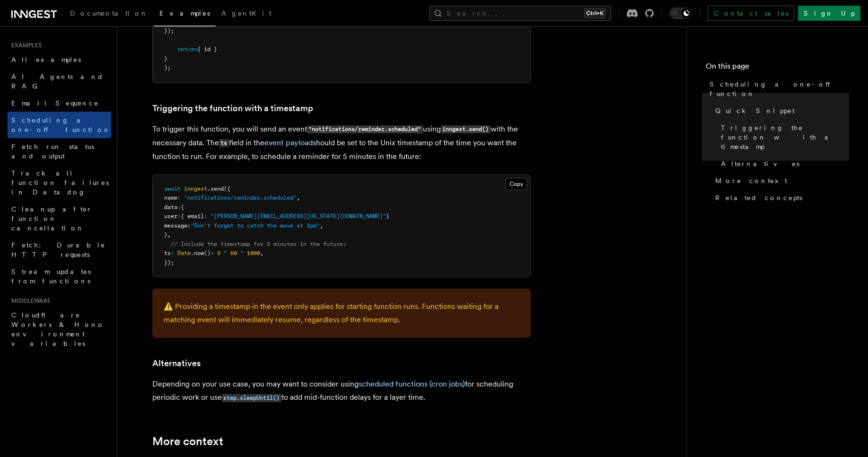 This screenshot has height=457, width=868. What do you see at coordinates (52, 219) in the screenshot?
I see `span: Cleanup after function cancellation` at bounding box center [52, 219].